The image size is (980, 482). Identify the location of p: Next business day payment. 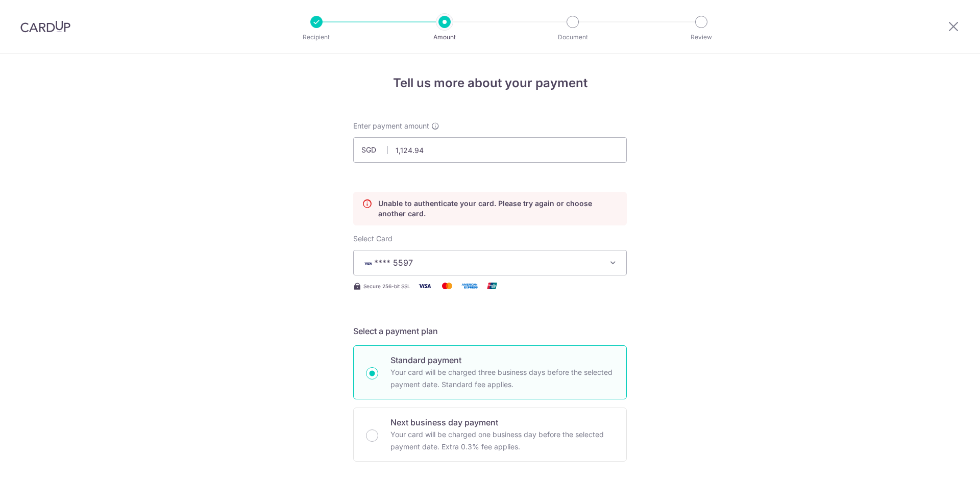
(502, 423).